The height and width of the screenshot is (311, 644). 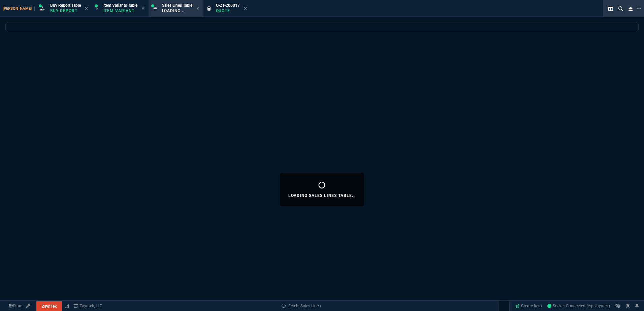 I want to click on a: Fetch: Sales-Lines, so click(x=301, y=306).